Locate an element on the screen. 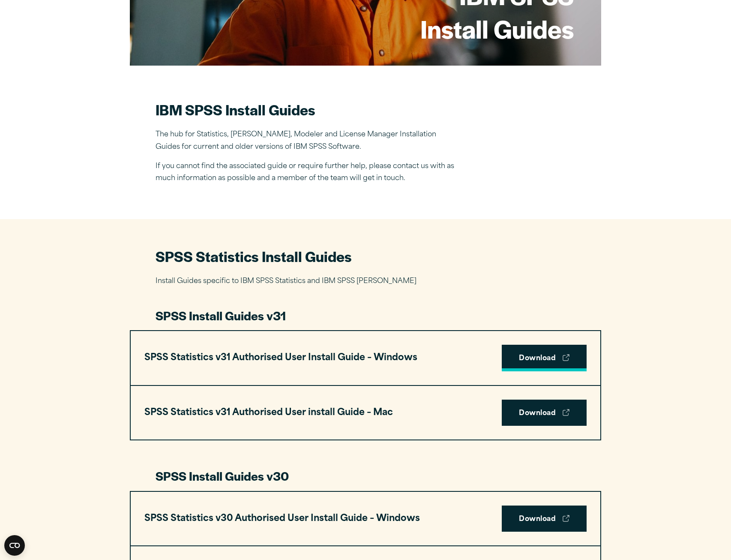 The image size is (731, 560). button: Open CMP widget is located at coordinates (15, 545).